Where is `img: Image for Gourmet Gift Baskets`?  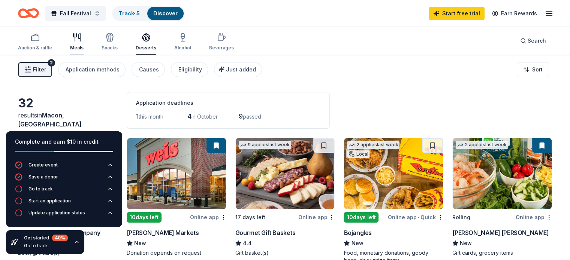 img: Image for Gourmet Gift Baskets is located at coordinates (285, 174).